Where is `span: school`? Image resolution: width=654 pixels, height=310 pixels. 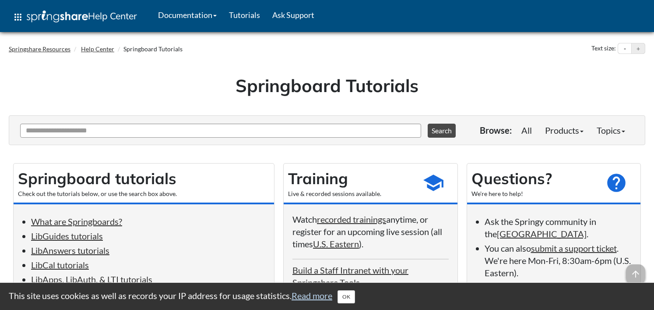
span: school is located at coordinates (434, 183).